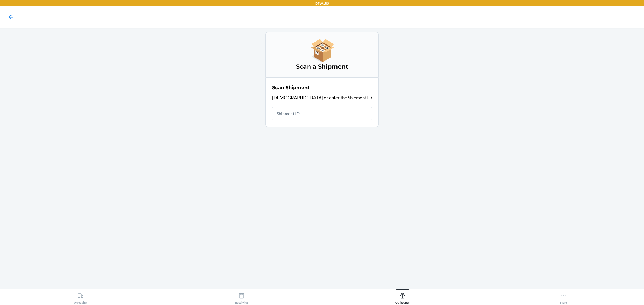 The height and width of the screenshot is (305, 644). I want to click on div: More, so click(563, 298).